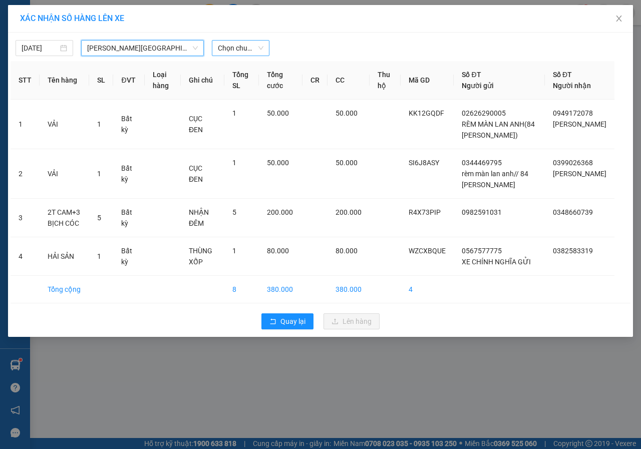  I want to click on span: THÙNG XỐP, so click(200, 256).